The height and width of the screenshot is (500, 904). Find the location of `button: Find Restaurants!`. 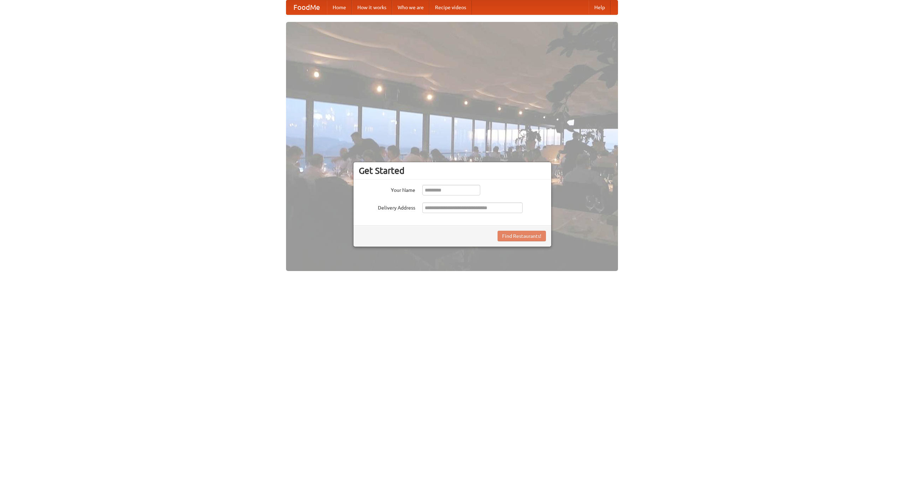

button: Find Restaurants! is located at coordinates (522, 236).